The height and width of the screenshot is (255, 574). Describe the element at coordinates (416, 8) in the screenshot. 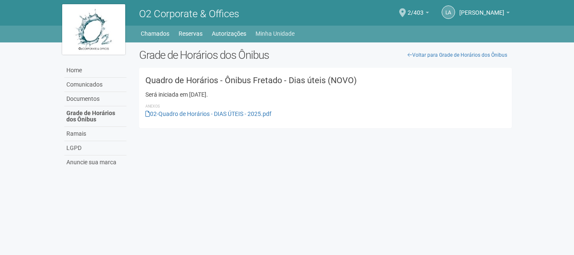

I see `span: 2/403` at that location.